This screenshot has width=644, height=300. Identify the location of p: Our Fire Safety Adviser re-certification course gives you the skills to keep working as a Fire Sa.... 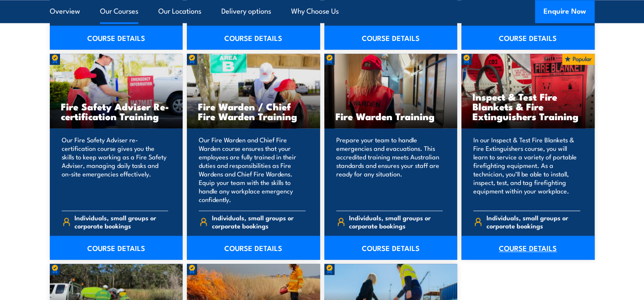
(115, 169).